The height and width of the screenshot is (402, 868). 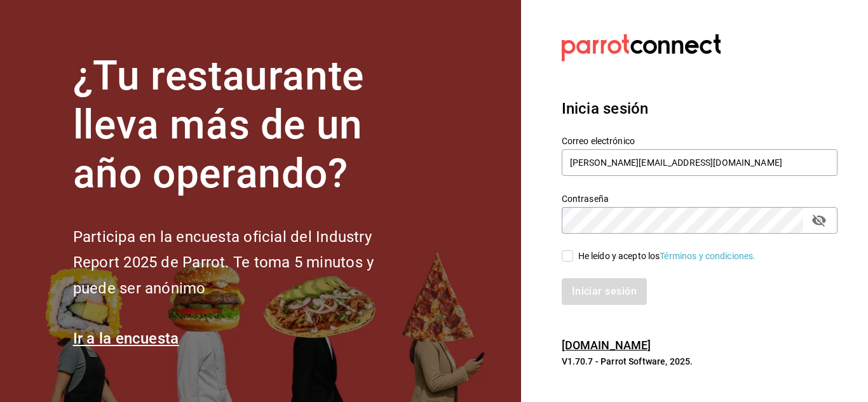 I want to click on label: Contraseña, so click(x=700, y=199).